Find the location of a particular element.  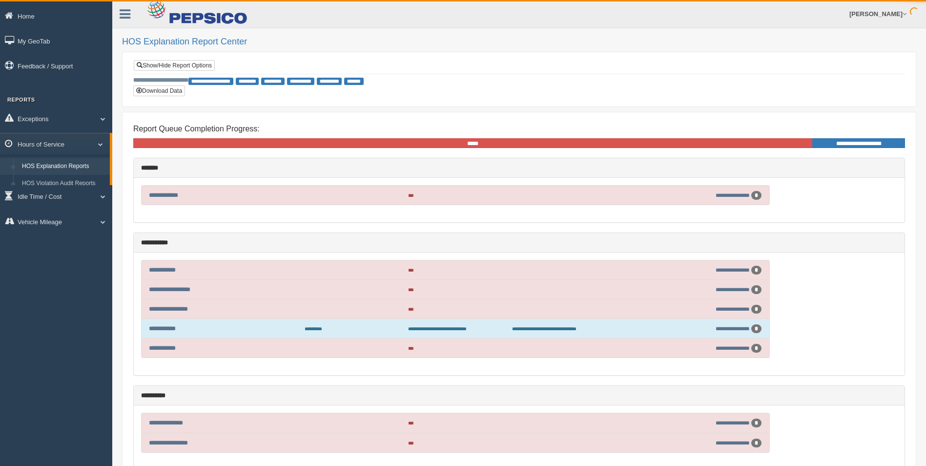

button: Download Data is located at coordinates (159, 91).